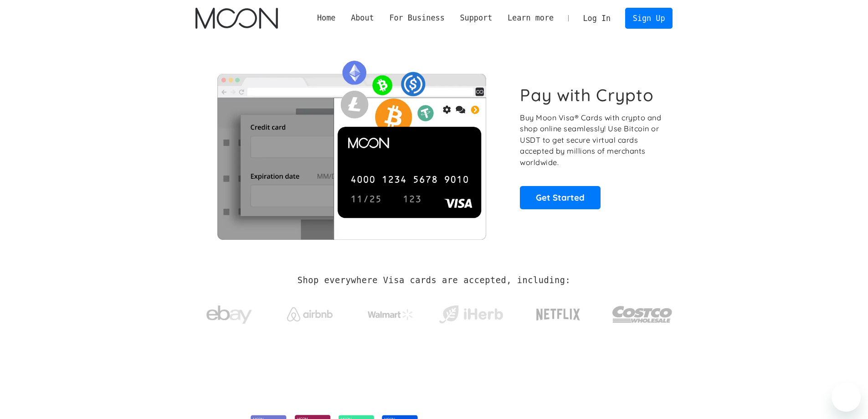  Describe the element at coordinates (310, 314) in the screenshot. I see `img: Airbnb` at that location.